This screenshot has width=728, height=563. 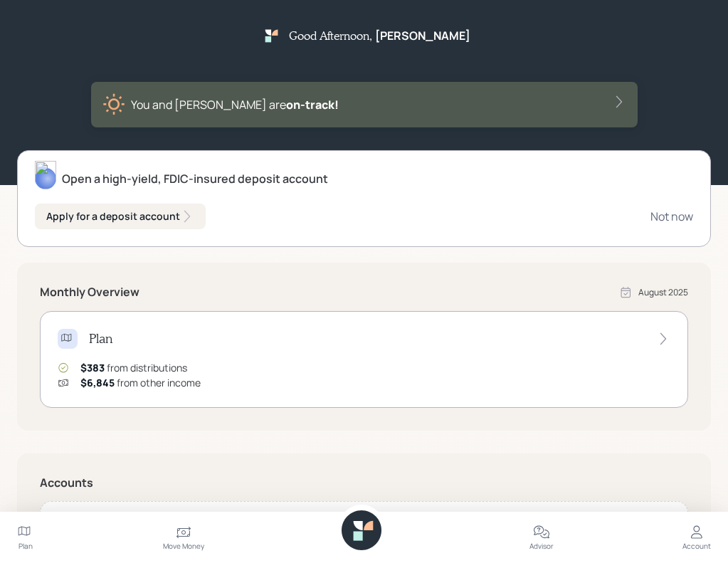 I want to click on h5: Good Afternoon ,, so click(x=330, y=35).